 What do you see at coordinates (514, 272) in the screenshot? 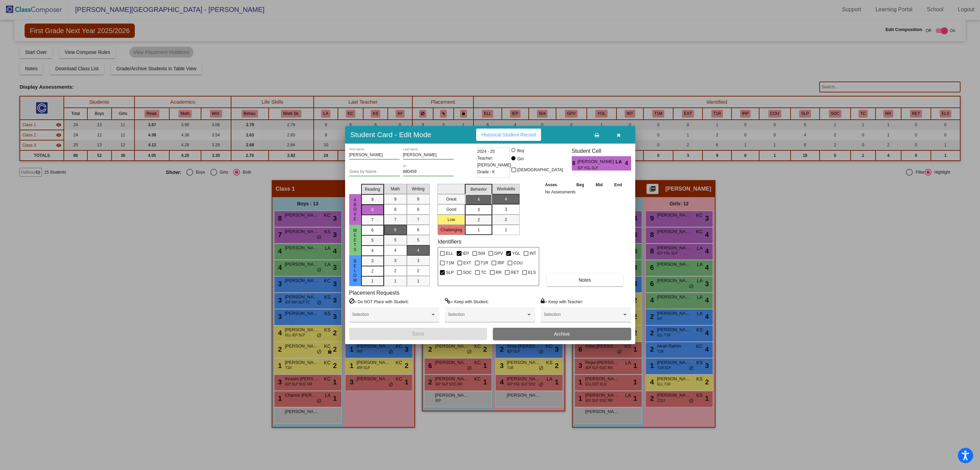
I see `span: RET` at bounding box center [514, 272].